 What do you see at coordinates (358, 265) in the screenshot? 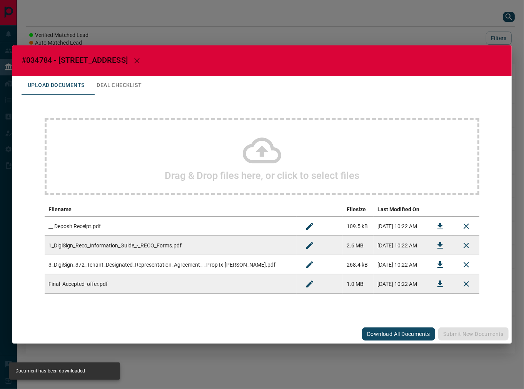
I see `td: 268.4 kB` at bounding box center [358, 265].